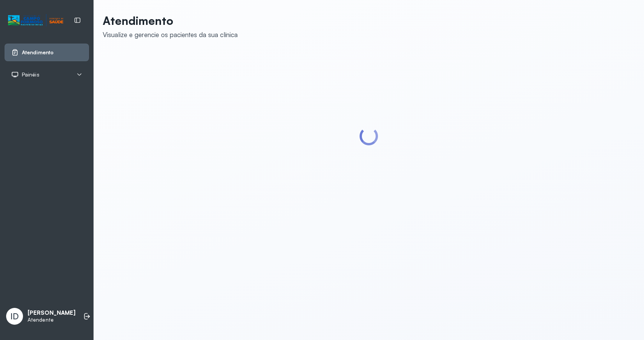 This screenshot has width=644, height=340. Describe the element at coordinates (35, 20) in the screenshot. I see `img: Logotipo do estabelecimento` at that location.